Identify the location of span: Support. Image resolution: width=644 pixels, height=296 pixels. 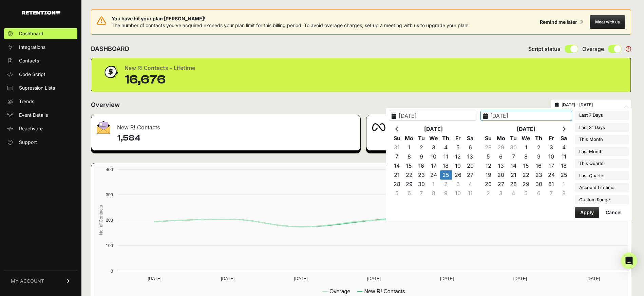
(28, 142).